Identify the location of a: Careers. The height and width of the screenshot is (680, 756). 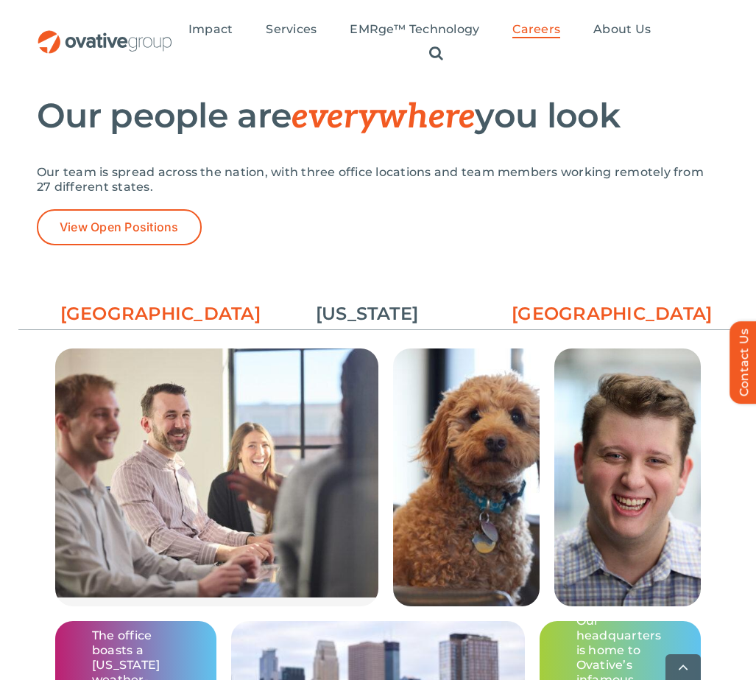
(536, 30).